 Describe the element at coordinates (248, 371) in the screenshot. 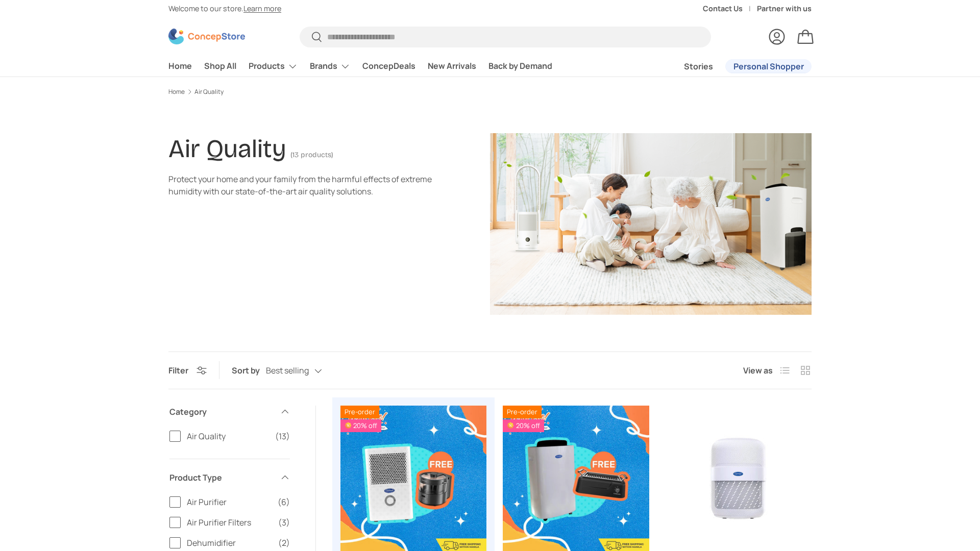

I see `label: Sort by` at that location.